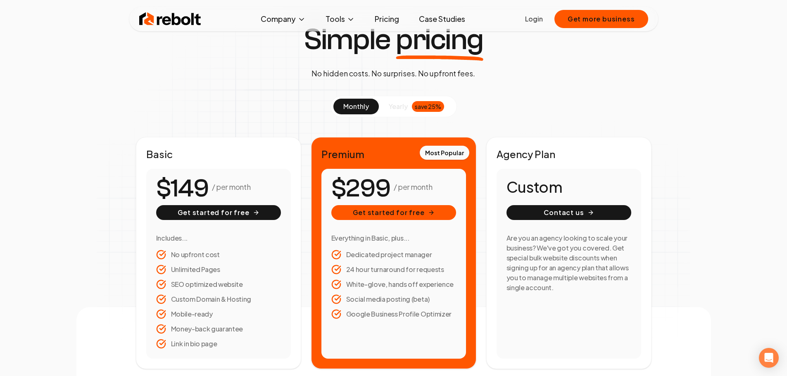 The width and height of the screenshot is (787, 376). Describe the element at coordinates (218, 329) in the screenshot. I see `li: Money-back guarantee` at that location.